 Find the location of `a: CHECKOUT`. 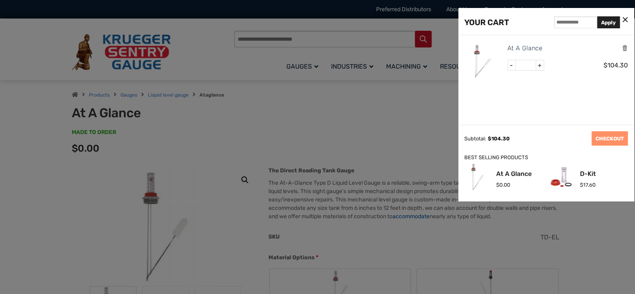

a: CHECKOUT is located at coordinates (610, 138).